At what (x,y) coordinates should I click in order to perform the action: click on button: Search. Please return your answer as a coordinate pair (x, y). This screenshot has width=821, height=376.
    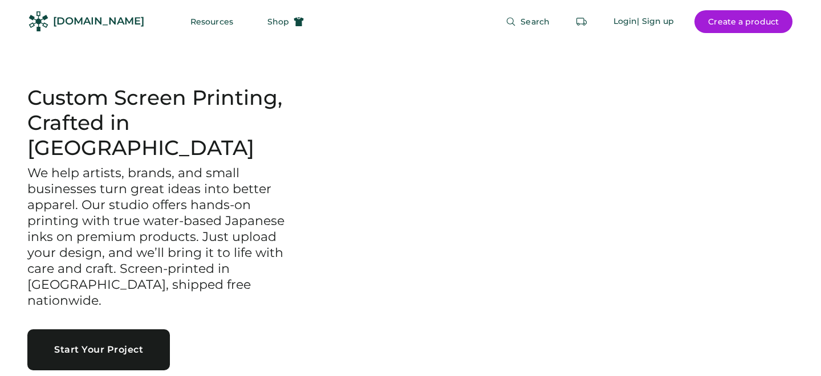
    Looking at the image, I should click on (527, 22).